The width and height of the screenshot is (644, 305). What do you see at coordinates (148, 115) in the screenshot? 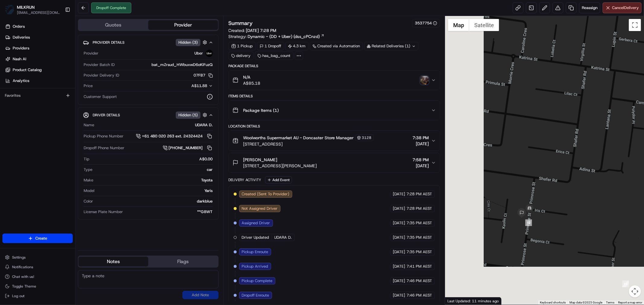
I see `button: Driver DetailsHidden (5)` at bounding box center [148, 115].